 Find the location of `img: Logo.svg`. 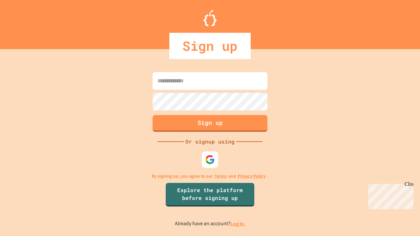

img: Logo.svg is located at coordinates (210, 18).